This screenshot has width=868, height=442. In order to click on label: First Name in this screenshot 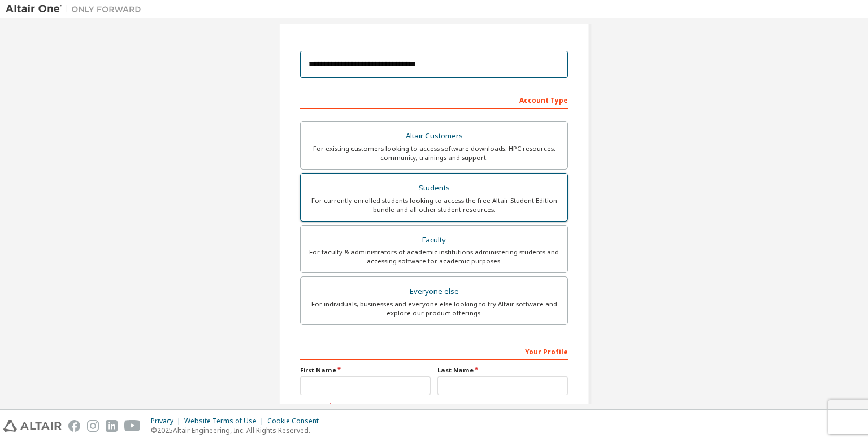, I will do `click(365, 370)`.